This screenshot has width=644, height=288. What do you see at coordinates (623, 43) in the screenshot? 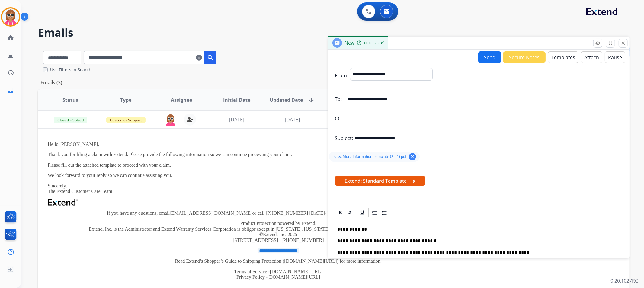
I see `mat-icon: close` at bounding box center [623, 43].